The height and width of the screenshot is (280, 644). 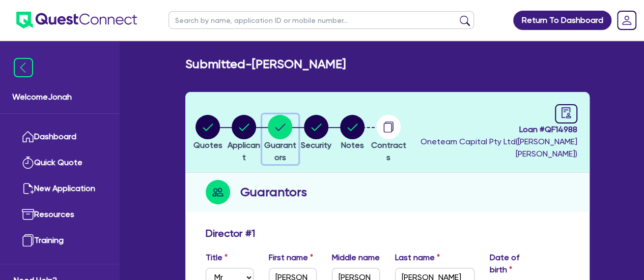 I want to click on span: Security, so click(x=316, y=145).